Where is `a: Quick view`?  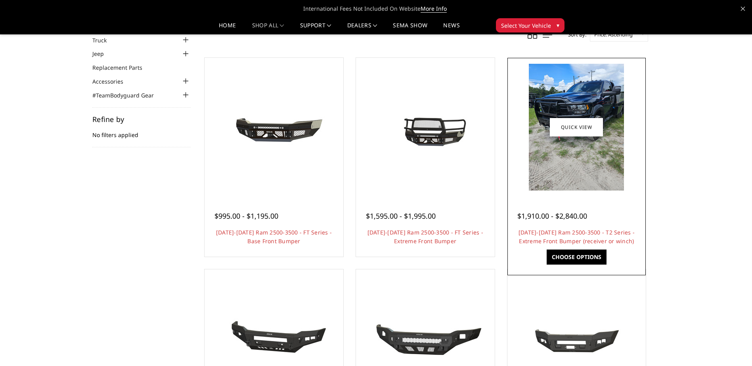 a: Quick view is located at coordinates (576, 127).